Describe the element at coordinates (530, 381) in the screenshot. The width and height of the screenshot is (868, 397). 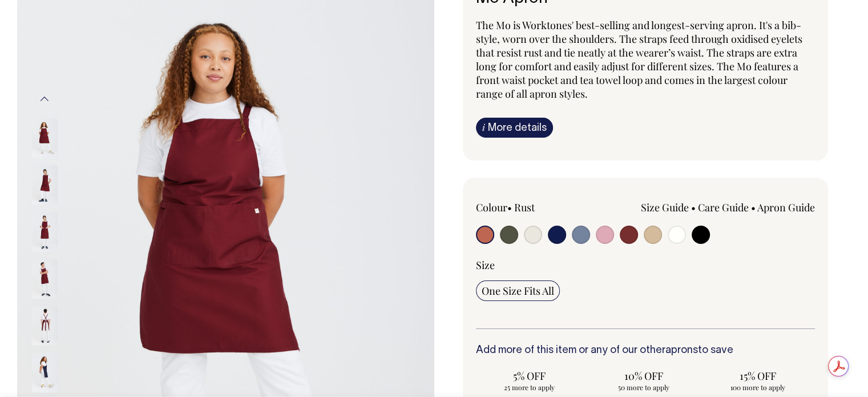
I see `input: 5% OFF 25 more to apply` at that location.